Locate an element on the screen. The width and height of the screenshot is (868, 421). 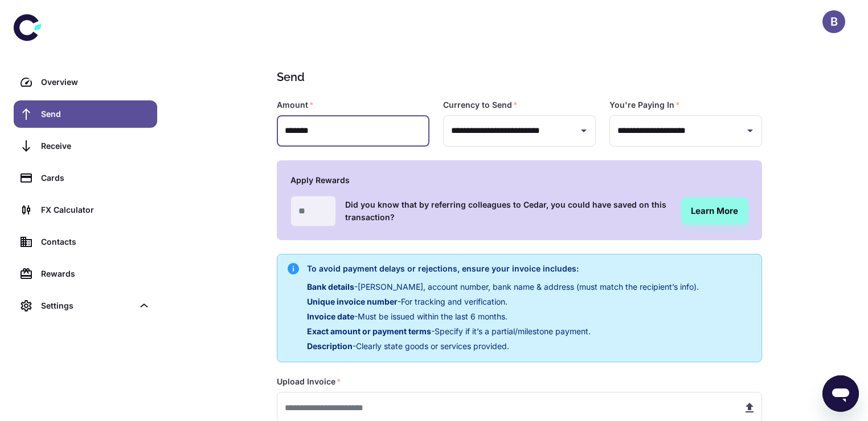
p: - For tracking and verification. is located at coordinates (503, 302).